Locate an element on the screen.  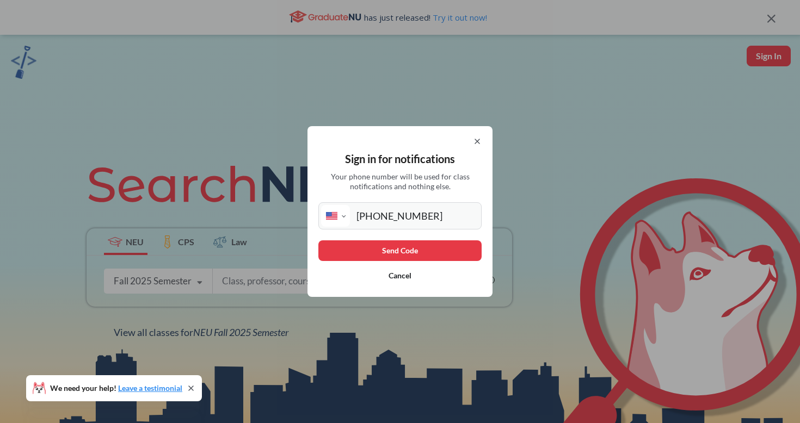
button: Send Code is located at coordinates (400, 251).